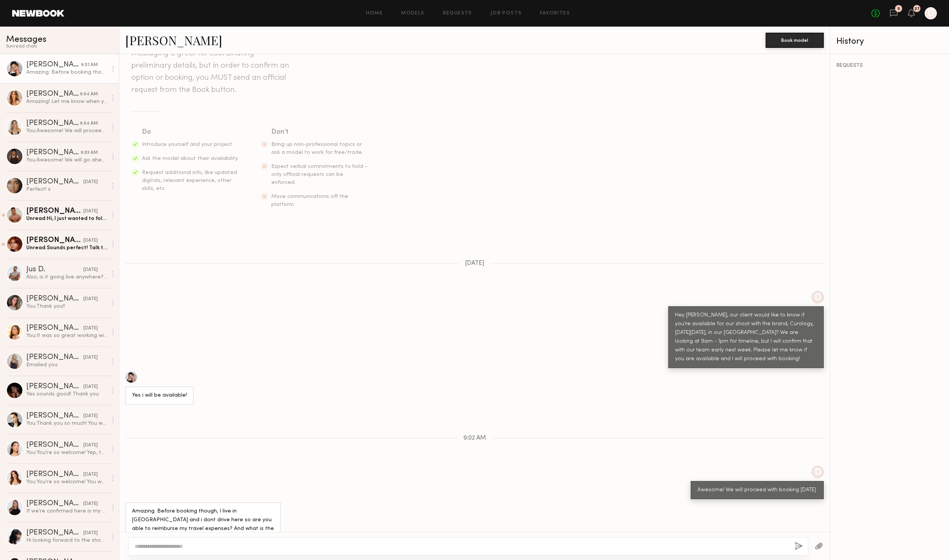 This screenshot has width=949, height=560. What do you see at coordinates (66, 394) in the screenshot?
I see `div: Yes sounds good! Thank you` at bounding box center [66, 394].